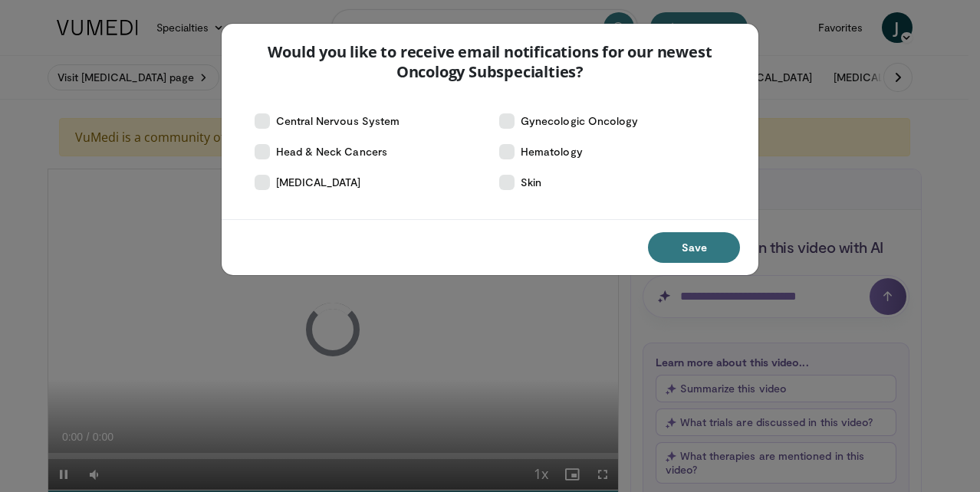  Describe the element at coordinates (579, 121) in the screenshot. I see `span: Gynecologic Oncology` at that location.